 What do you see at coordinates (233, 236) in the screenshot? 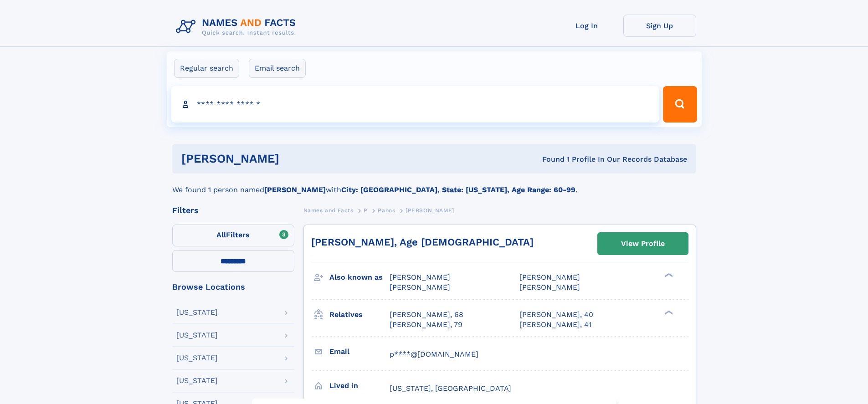
I see `label: Filters` at bounding box center [233, 236].